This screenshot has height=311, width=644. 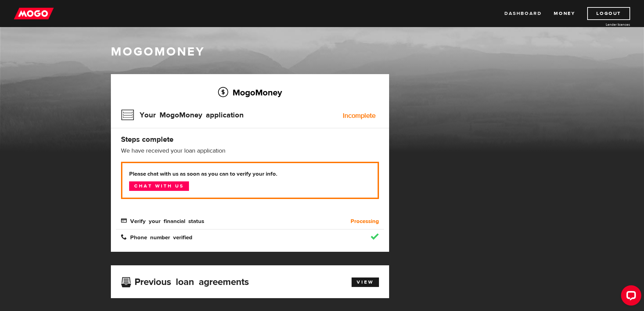 I want to click on h3: Your MogoMoney application, so click(x=182, y=115).